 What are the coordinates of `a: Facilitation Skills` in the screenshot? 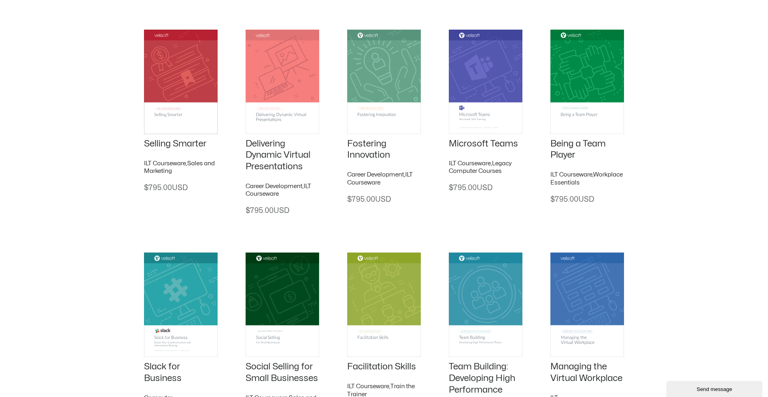 It's located at (382, 366).